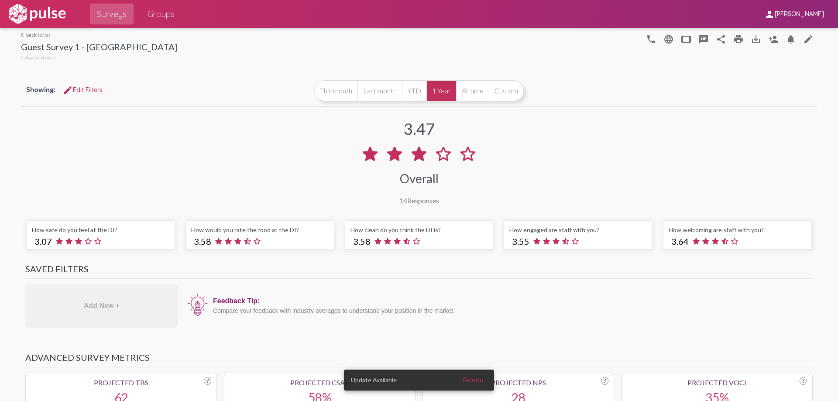  What do you see at coordinates (198, 305) in the screenshot?
I see `img: icon12.png` at bounding box center [198, 305].